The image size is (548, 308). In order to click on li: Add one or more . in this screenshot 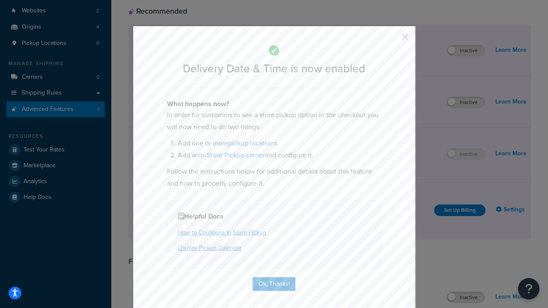, I will do `click(279, 143)`.